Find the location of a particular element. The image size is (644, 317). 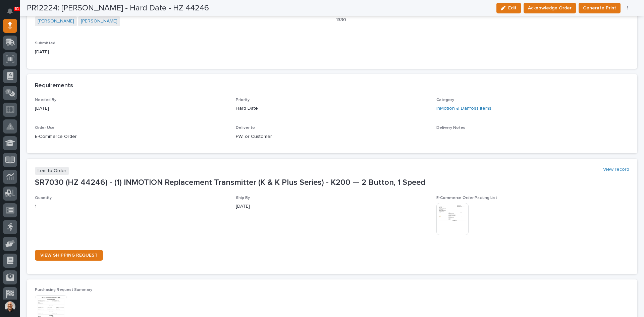

span: VIEW SHIPPING REQUEST is located at coordinates (69, 255).